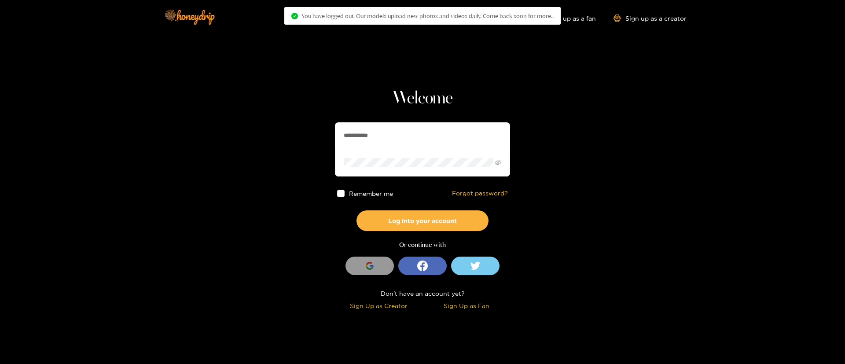 The height and width of the screenshot is (364, 845). I want to click on span: eye-invisible, so click(498, 162).